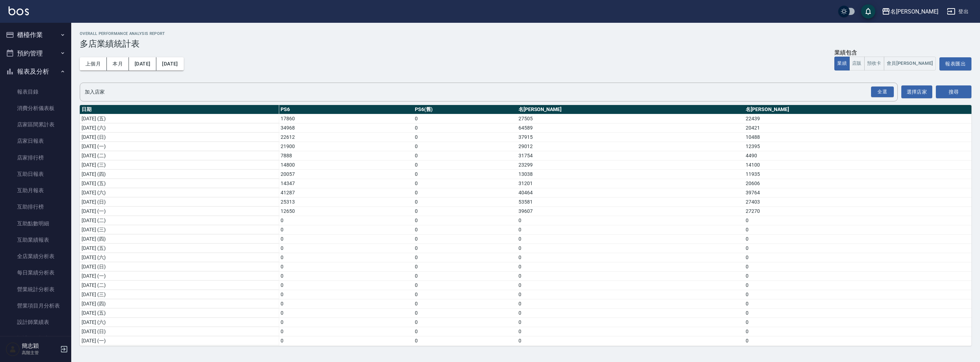  Describe the element at coordinates (36, 53) in the screenshot. I see `button: 預約管理` at that location.